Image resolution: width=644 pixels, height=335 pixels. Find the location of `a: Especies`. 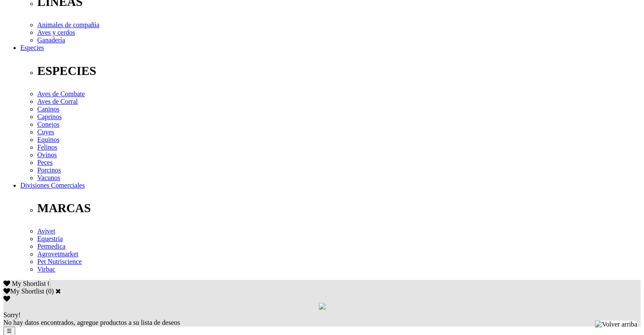

a: Especies is located at coordinates (32, 47).